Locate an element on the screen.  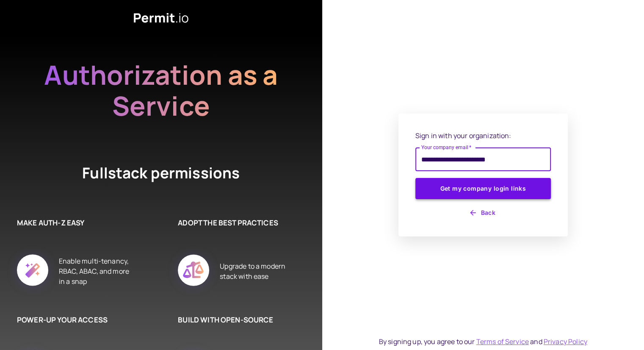
div: By signing up, you agree to our and is located at coordinates (484, 342).